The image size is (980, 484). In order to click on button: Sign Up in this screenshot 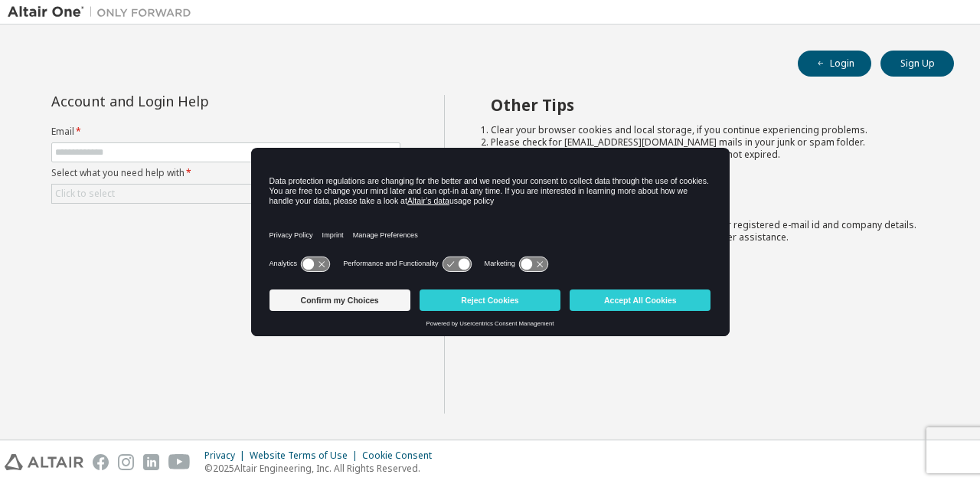, I will do `click(917, 64)`.